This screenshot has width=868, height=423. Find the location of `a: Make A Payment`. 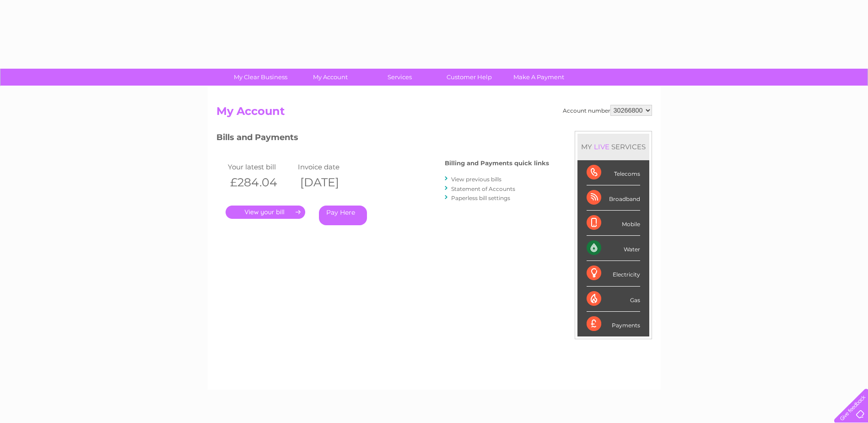

a: Make A Payment is located at coordinates (539, 77).